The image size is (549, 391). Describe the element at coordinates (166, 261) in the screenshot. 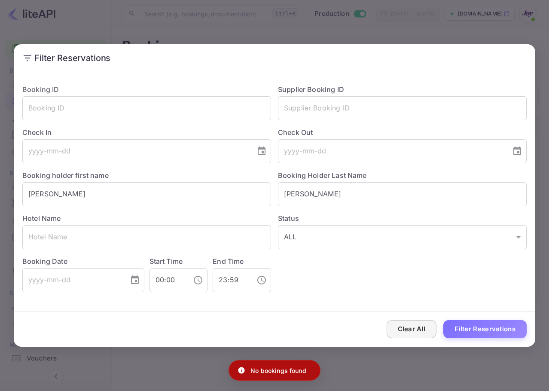

I see `label: Start Time` at that location.